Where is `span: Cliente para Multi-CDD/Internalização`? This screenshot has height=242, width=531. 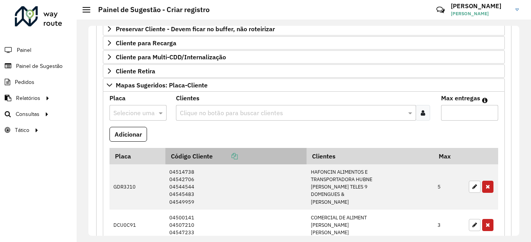
span: Cliente para Multi-CDD/Internalização is located at coordinates (171, 57).